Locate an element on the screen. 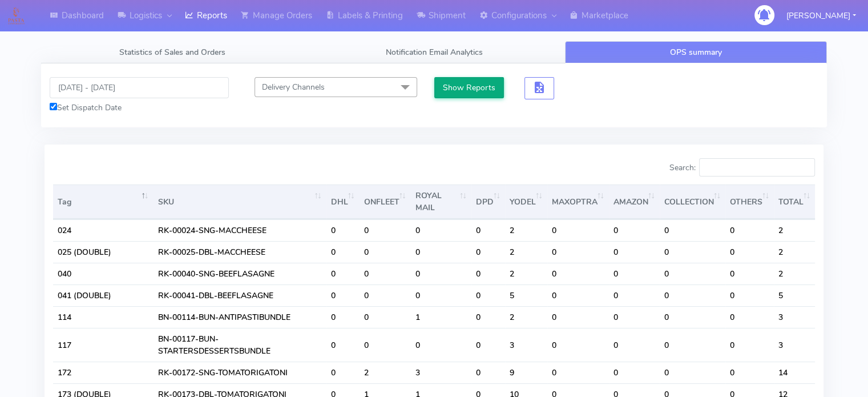 This screenshot has width=868, height=397. span: Statistics of Sales and Orders is located at coordinates (172, 52).